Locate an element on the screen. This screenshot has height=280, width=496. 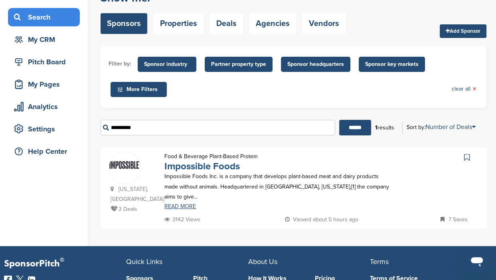
a: Deals is located at coordinates (226, 24).